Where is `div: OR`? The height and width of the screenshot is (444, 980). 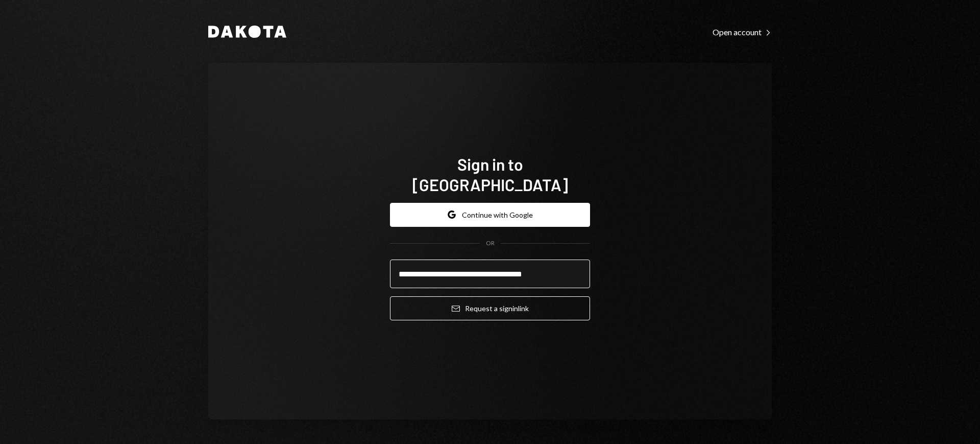
div: OR is located at coordinates (490, 243).